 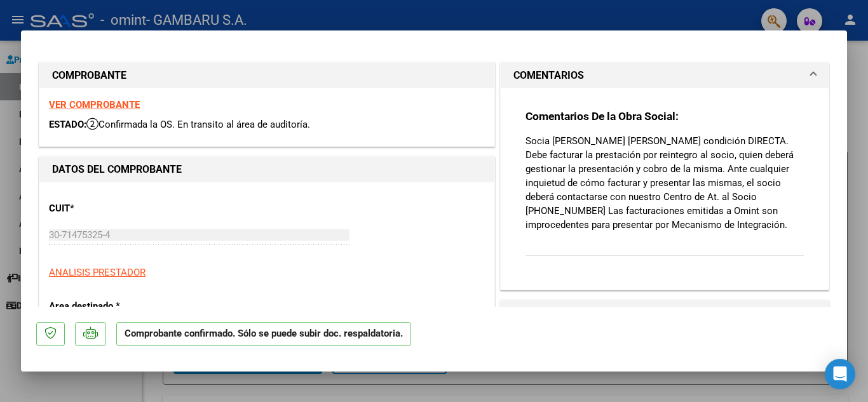 What do you see at coordinates (67, 124) in the screenshot?
I see `span: ESTADO:` at bounding box center [67, 124].